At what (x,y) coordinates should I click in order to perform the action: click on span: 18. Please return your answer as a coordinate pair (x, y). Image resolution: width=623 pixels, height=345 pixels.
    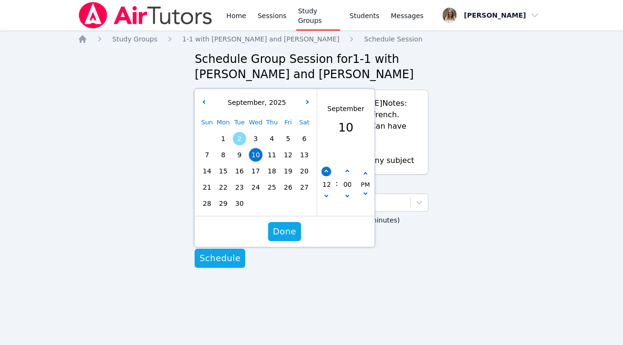
    Looking at the image, I should click on (272, 171).